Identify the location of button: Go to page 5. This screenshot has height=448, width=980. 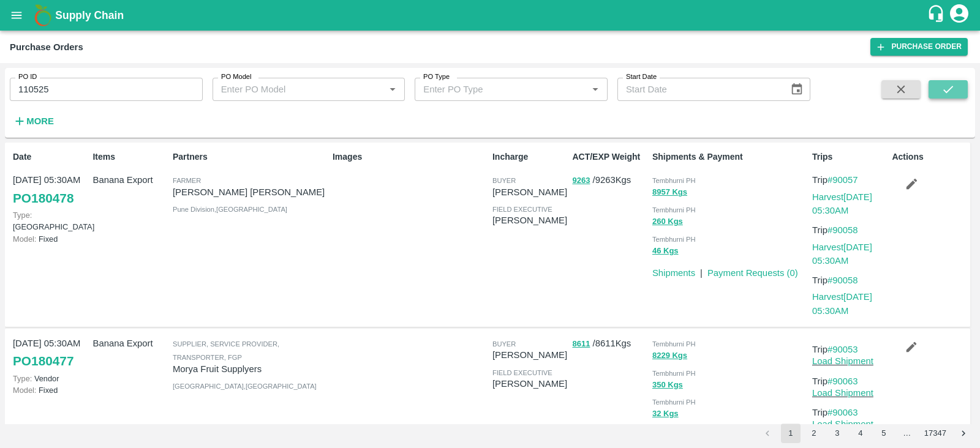
(884, 434).